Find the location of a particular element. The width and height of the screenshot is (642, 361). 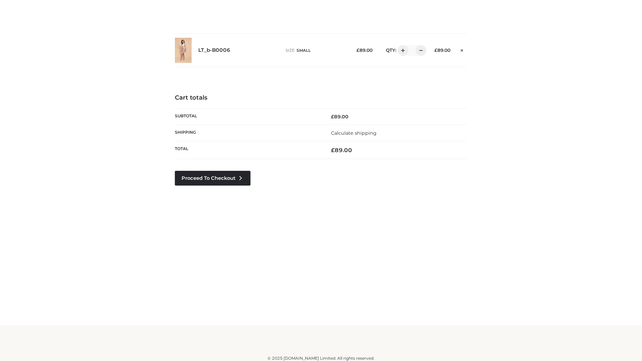

div: QTY: is located at coordinates (402, 51).